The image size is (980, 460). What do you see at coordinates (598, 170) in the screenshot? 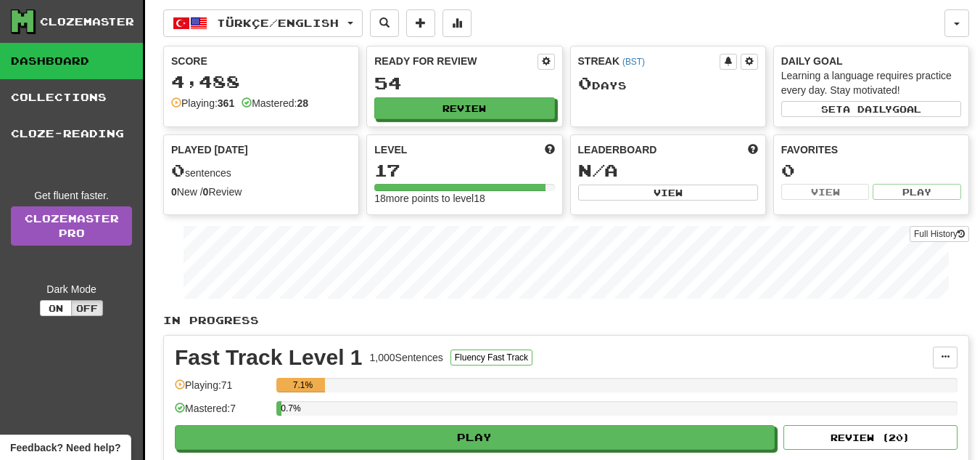
I see `span: N/A` at bounding box center [598, 170].